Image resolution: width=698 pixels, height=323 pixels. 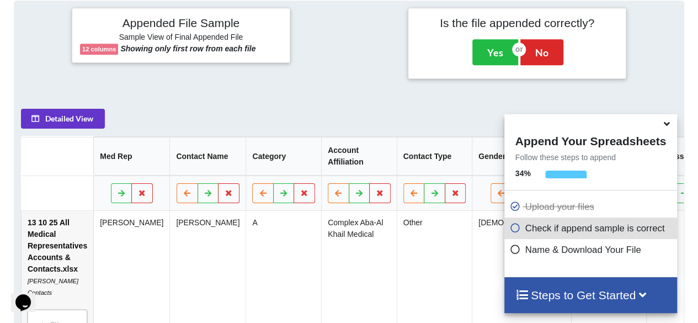 What do you see at coordinates (188, 49) in the screenshot?
I see `b: Showing only first row from each file` at bounding box center [188, 49].